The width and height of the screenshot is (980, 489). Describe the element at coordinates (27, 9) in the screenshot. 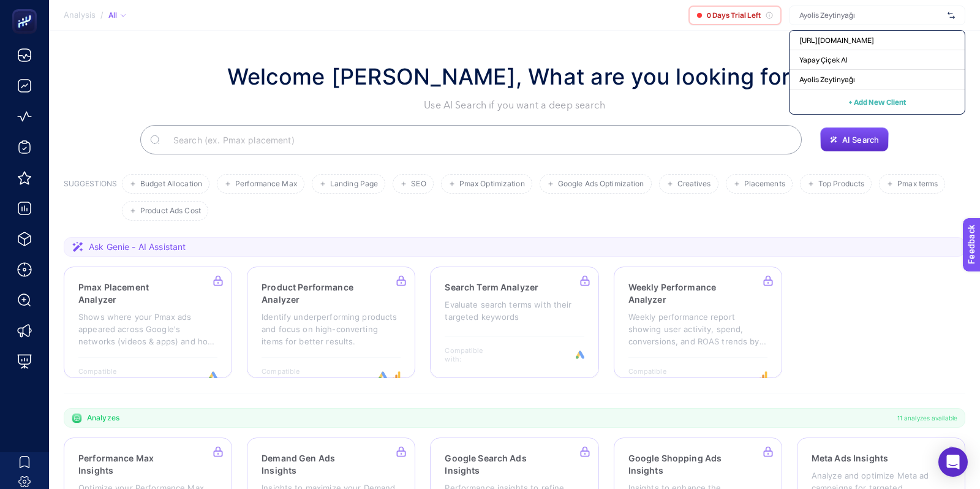

I see `span: Feedback` at that location.